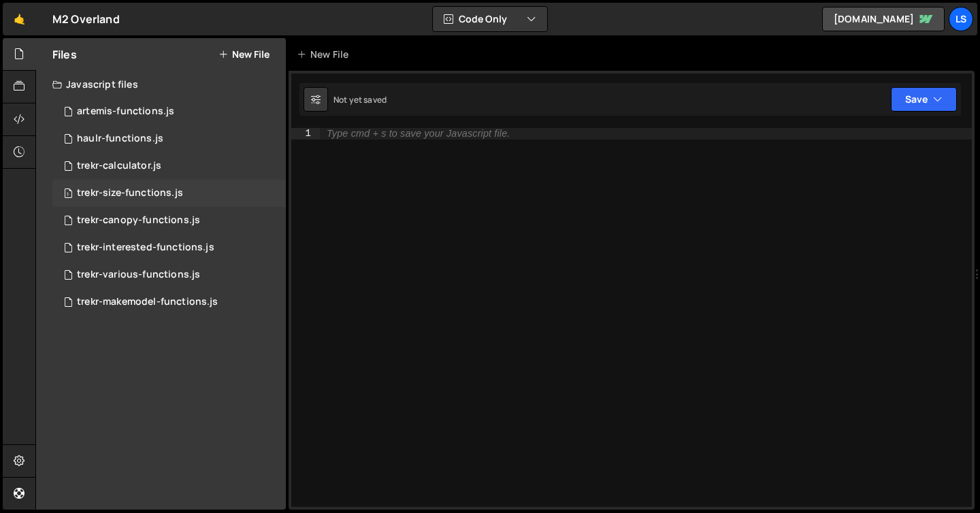 Image resolution: width=980 pixels, height=513 pixels. What do you see at coordinates (169, 166) in the screenshot?
I see `div: 11669/27653.js` at bounding box center [169, 166].